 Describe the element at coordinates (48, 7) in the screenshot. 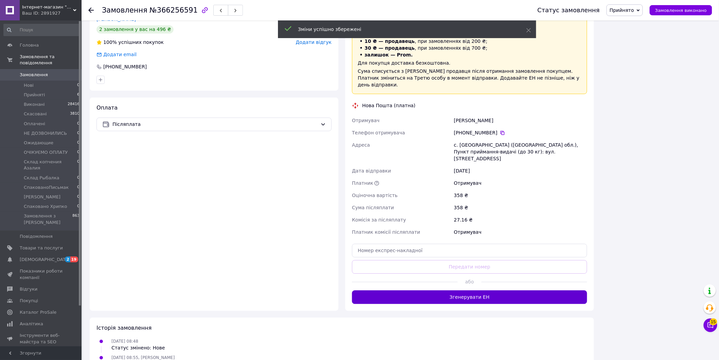

I see `span: Інтернет-магазин "Азалія"` at that location.